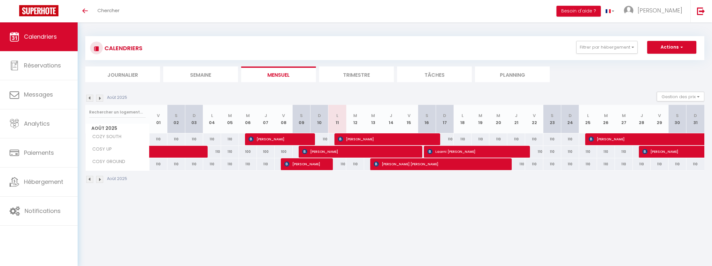 This screenshot has height=266, width=712. What do you see at coordinates (266, 119) in the screenshot?
I see `th: 07` at bounding box center [266, 119].